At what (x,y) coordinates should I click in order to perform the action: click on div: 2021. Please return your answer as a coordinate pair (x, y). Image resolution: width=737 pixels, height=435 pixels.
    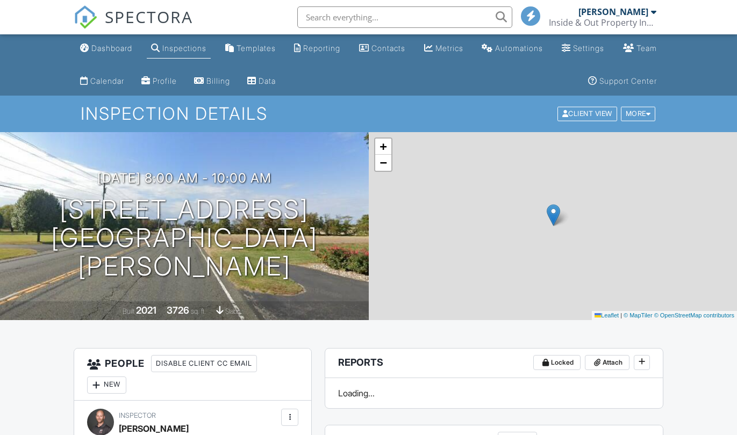
    Looking at the image, I should click on (146, 310).